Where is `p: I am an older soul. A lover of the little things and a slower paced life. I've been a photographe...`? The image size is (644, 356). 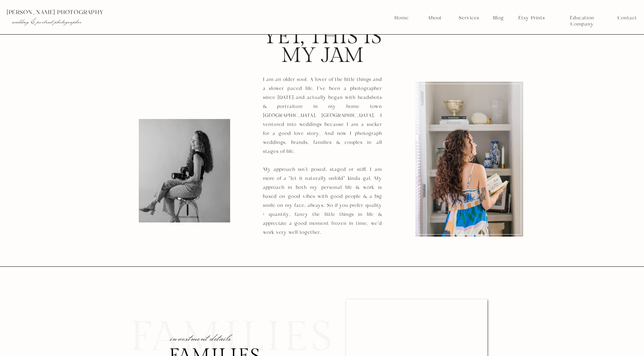
p: I am an older soul. A lover of the little things and a slower paced life. I've been a photographe... is located at coordinates (323, 126).